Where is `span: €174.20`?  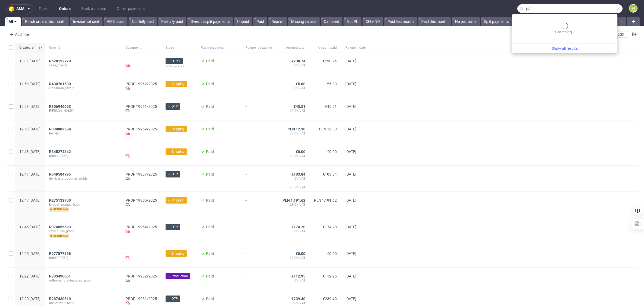 span: €174.20 is located at coordinates (298, 227).